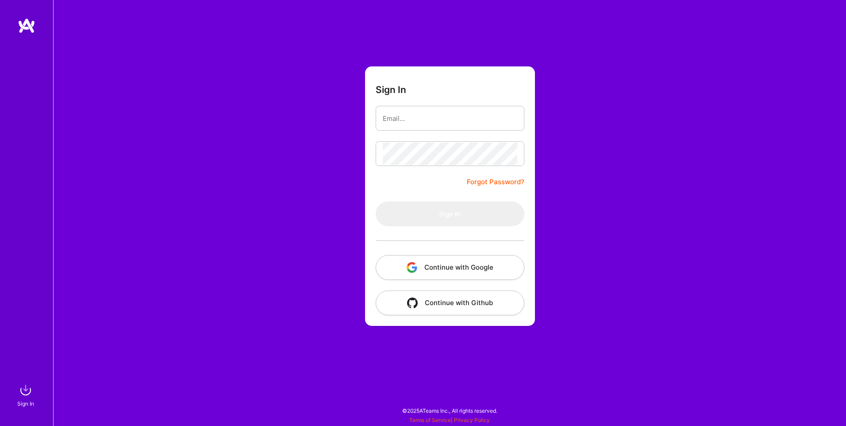 The width and height of the screenshot is (846, 426). What do you see at coordinates (430, 420) in the screenshot?
I see `a: Terms of Service` at bounding box center [430, 420].